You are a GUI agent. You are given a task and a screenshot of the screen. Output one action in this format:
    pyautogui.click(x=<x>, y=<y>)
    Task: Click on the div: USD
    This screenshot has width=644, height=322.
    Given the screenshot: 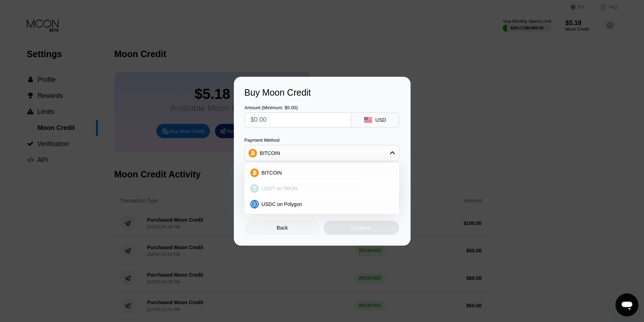 What is the action you would take?
    pyautogui.click(x=381, y=120)
    